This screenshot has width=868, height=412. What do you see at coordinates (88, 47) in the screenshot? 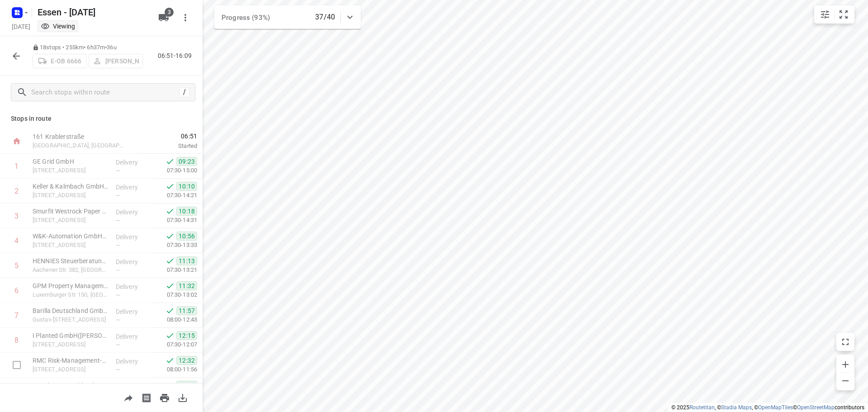
I see `p: 18 stops • 255km • 6h37m` at bounding box center [88, 47].